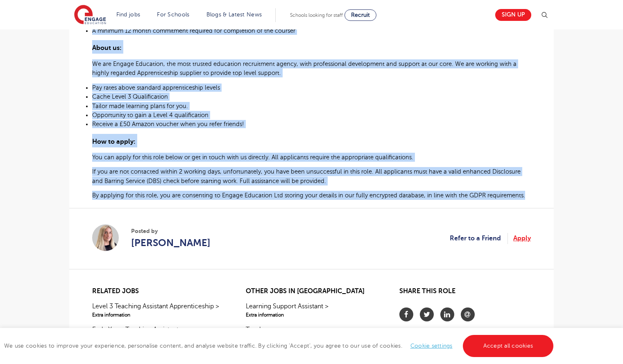  I want to click on span: Cache Level 3 Qualification, so click(130, 97).